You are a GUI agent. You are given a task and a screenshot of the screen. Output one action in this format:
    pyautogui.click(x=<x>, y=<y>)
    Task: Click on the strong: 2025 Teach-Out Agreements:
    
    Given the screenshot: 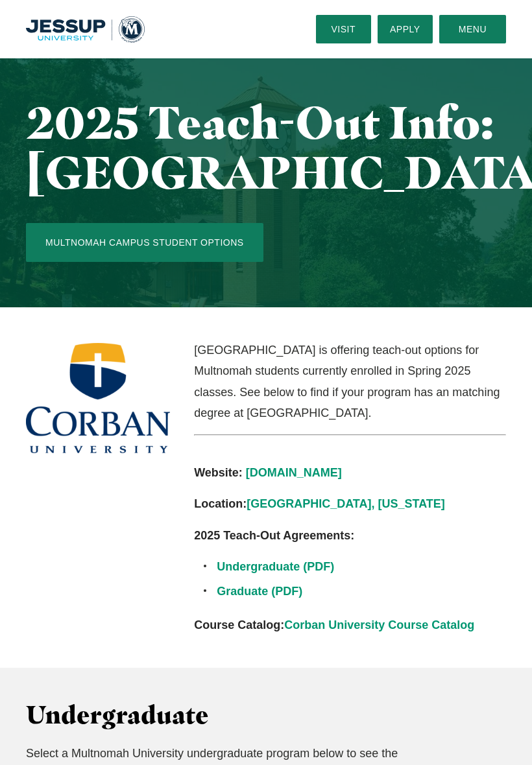 What is the action you would take?
    pyautogui.click(x=274, y=536)
    